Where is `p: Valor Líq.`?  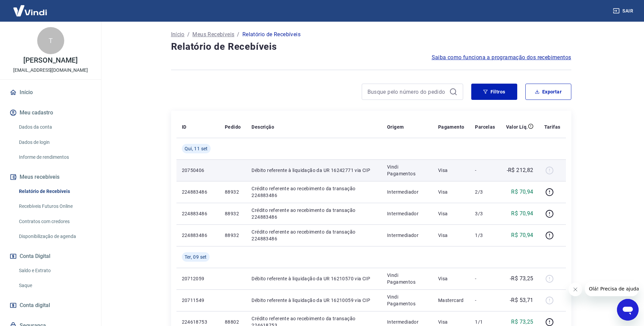
p: Valor Líq. is located at coordinates (516, 127).